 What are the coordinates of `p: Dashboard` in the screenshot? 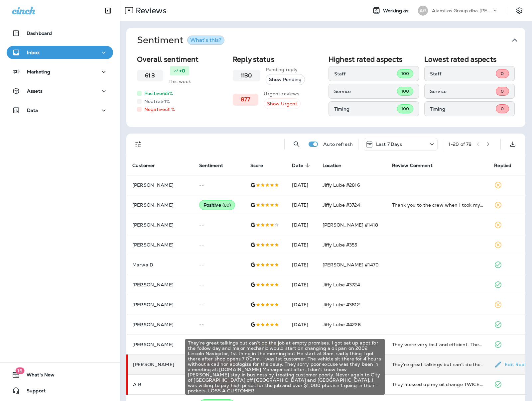 It's located at (39, 33).